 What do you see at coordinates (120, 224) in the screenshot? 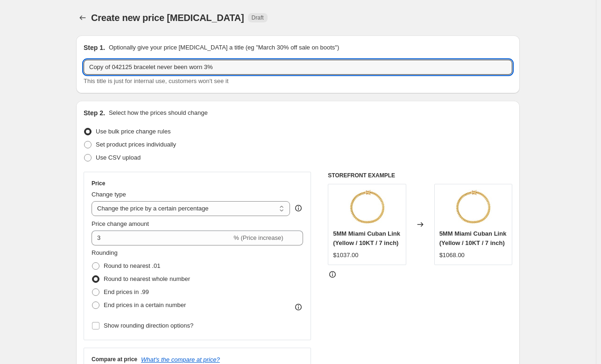
I see `span: Price change amount` at bounding box center [120, 224].